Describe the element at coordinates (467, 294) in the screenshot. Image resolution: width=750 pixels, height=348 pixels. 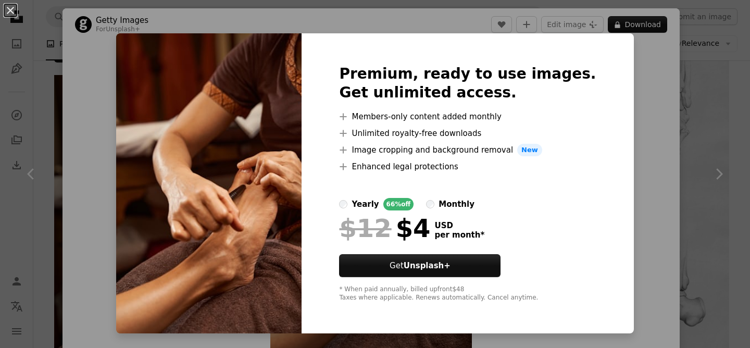
I see `div: * When paid annually, billed upfront $48 Taxes where applicable. Renews automatically. Cancel any...` at that location.